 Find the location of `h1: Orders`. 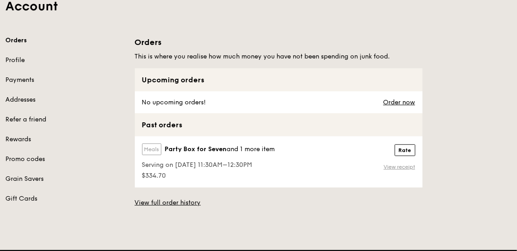

h1: Orders is located at coordinates (279, 42).